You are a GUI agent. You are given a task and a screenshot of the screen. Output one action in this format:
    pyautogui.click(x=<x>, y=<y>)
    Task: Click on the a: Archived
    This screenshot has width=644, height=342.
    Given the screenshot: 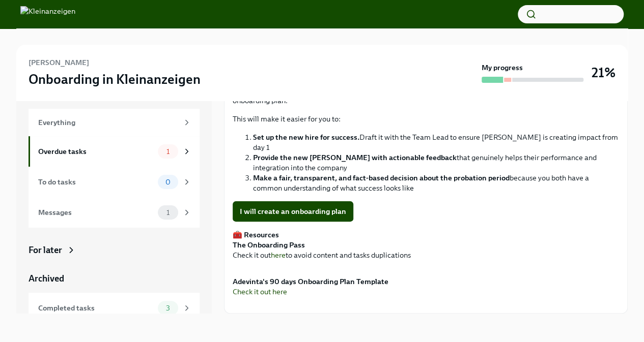 What is the action you would take?
    pyautogui.click(x=114, y=279)
    